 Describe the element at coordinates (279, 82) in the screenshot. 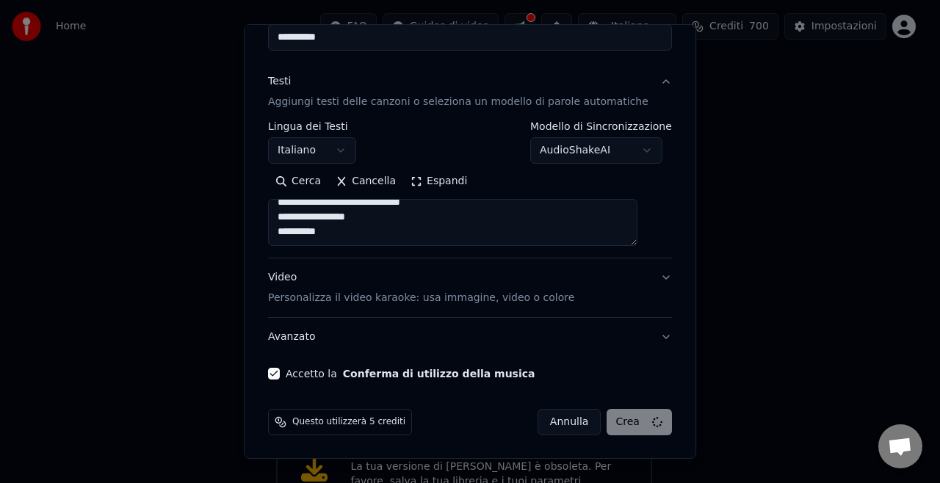

I see `div: Testi` at that location.